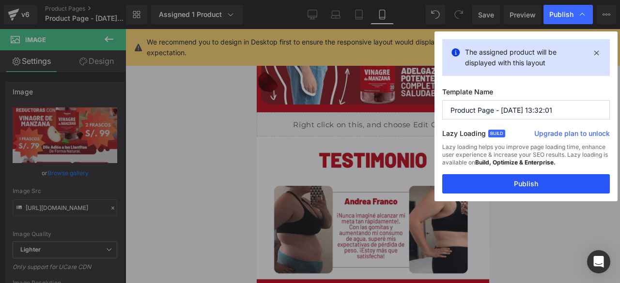  Describe the element at coordinates (464, 135) in the screenshot. I see `label: Lazy Loading` at that location.